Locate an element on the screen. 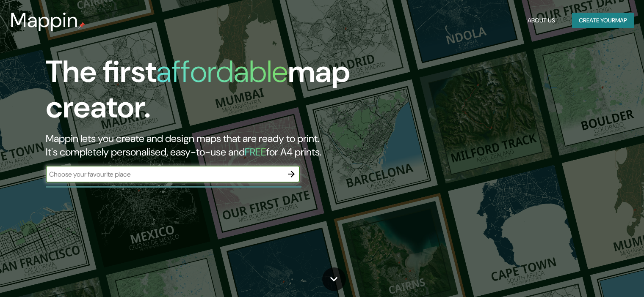 This screenshot has height=297, width=644. h5: FREE is located at coordinates (255, 152).